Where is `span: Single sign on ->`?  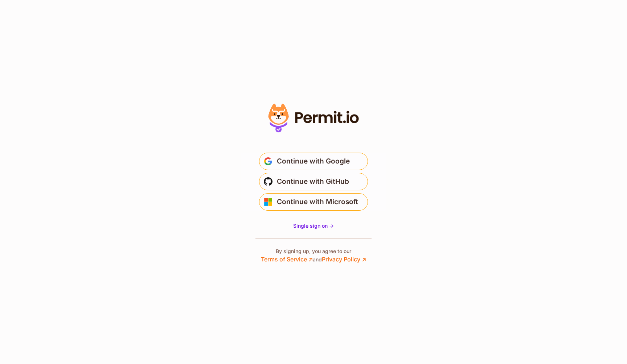
span: Single sign on -> is located at coordinates (313, 226).